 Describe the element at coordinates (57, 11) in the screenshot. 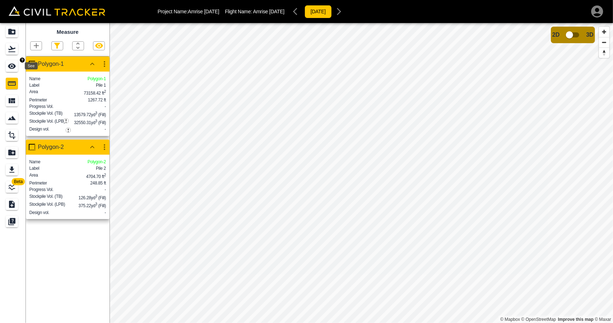

I see `img: Civil Tracker` at that location.